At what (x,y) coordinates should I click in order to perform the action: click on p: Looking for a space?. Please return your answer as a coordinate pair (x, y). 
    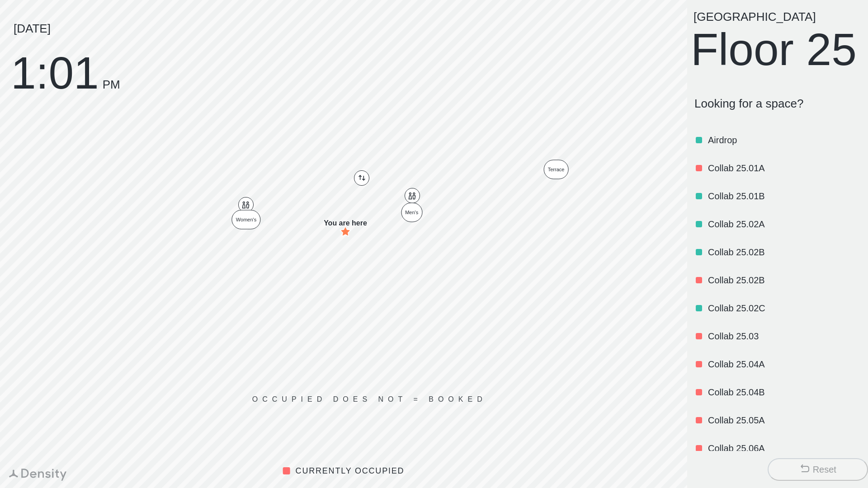
    Looking at the image, I should click on (777, 104).